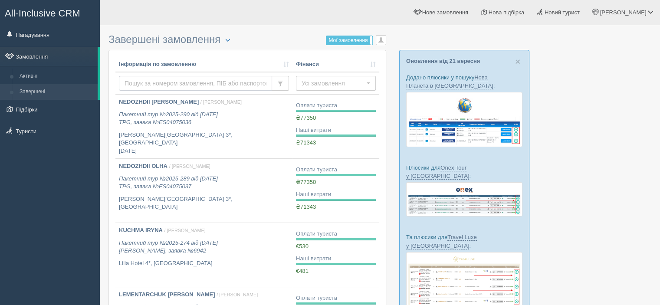  I want to click on span: €481, so click(302, 271).